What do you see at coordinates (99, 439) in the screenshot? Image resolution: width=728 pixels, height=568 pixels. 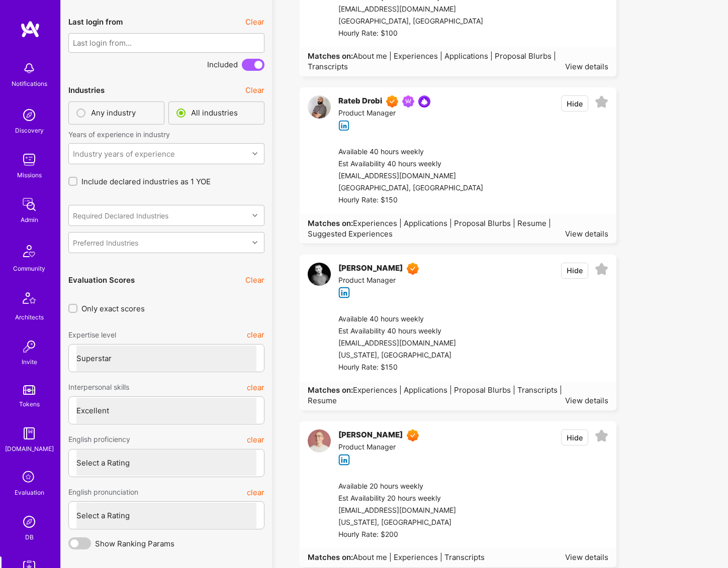 I see `span: English proficiency` at bounding box center [99, 439].